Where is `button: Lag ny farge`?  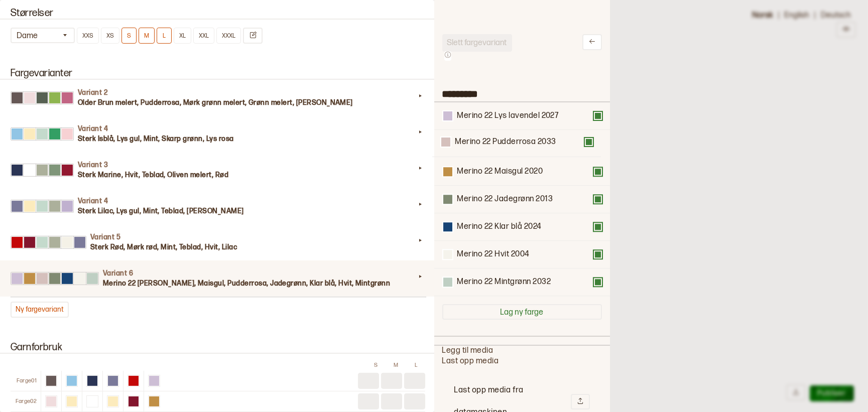 button: Lag ny farge is located at coordinates (522, 312).